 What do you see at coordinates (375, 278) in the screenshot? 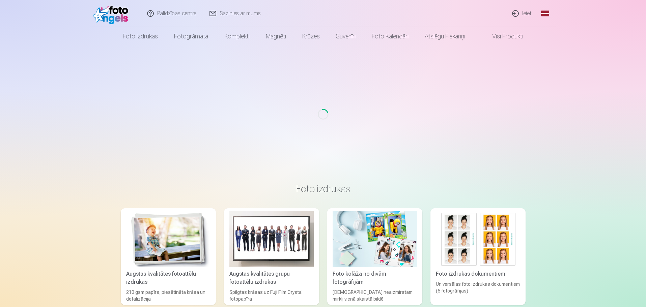
I see `div: Foto kolāža no divām fotogrāfijām` at bounding box center [375, 278].